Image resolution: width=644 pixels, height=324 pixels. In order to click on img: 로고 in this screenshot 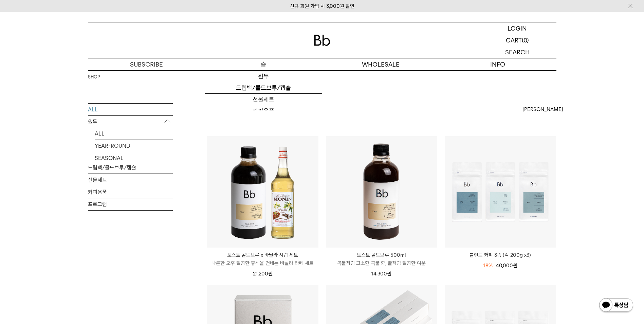, I will do `click(322, 40)`.